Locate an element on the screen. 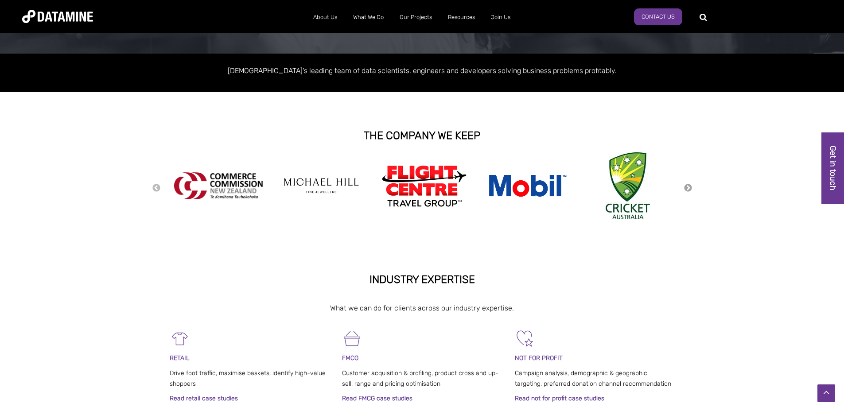  span: NOT FOR PROFIT is located at coordinates (539, 358).